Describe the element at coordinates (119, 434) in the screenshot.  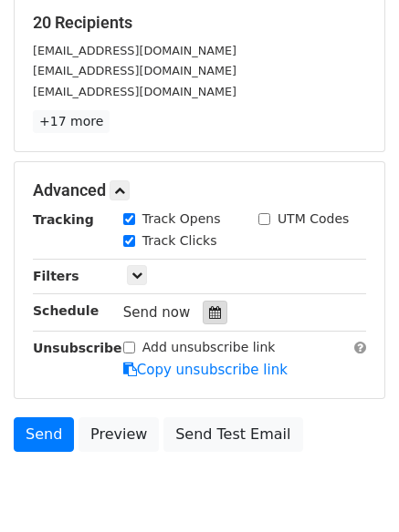
I see `a: Preview` at that location.